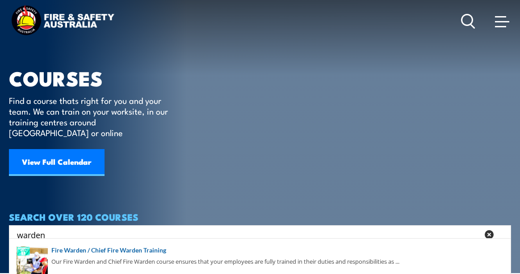 Image resolution: width=520 pixels, height=274 pixels. I want to click on h1: COURSES, so click(95, 77).